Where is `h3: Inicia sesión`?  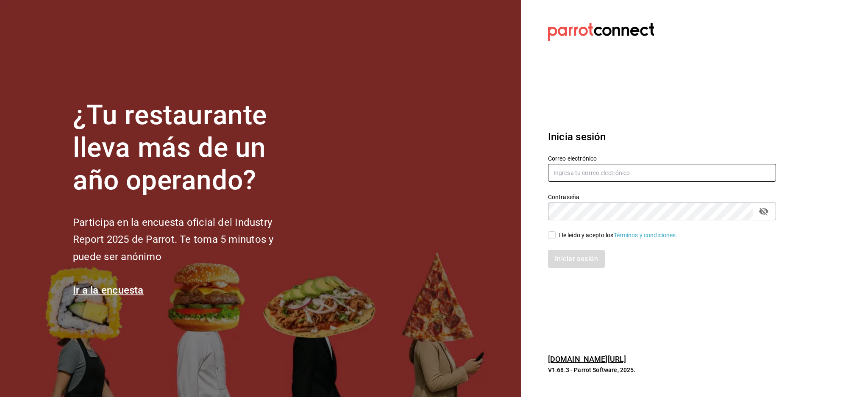
h3: Inicia sesión is located at coordinates (662, 137).